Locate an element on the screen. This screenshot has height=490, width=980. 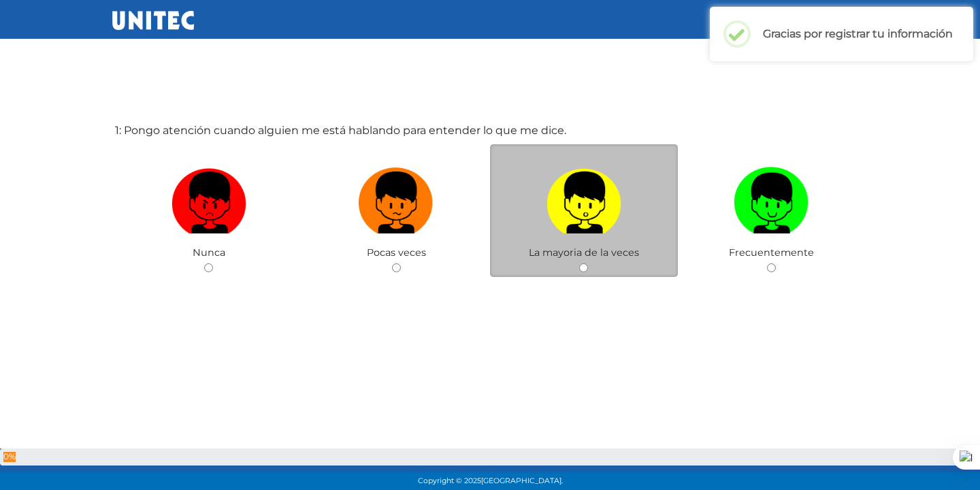
span: Frecuentemente is located at coordinates (771, 253).